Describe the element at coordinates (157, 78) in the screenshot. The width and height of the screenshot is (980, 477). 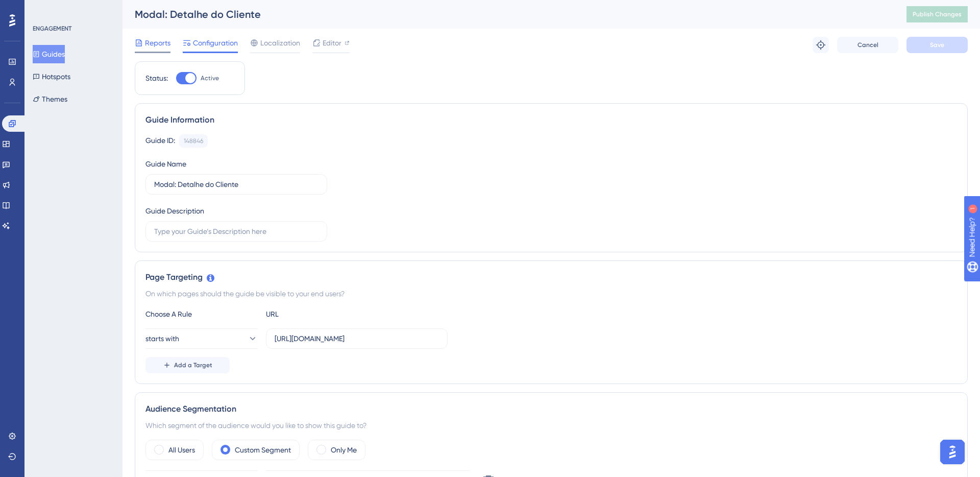
I see `div: Status:` at that location.